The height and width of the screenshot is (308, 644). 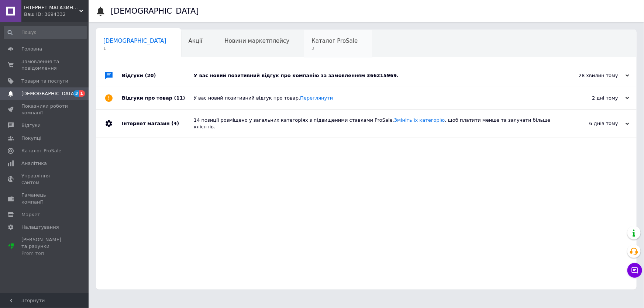 I want to click on span: Управління сайтом, so click(x=45, y=179).